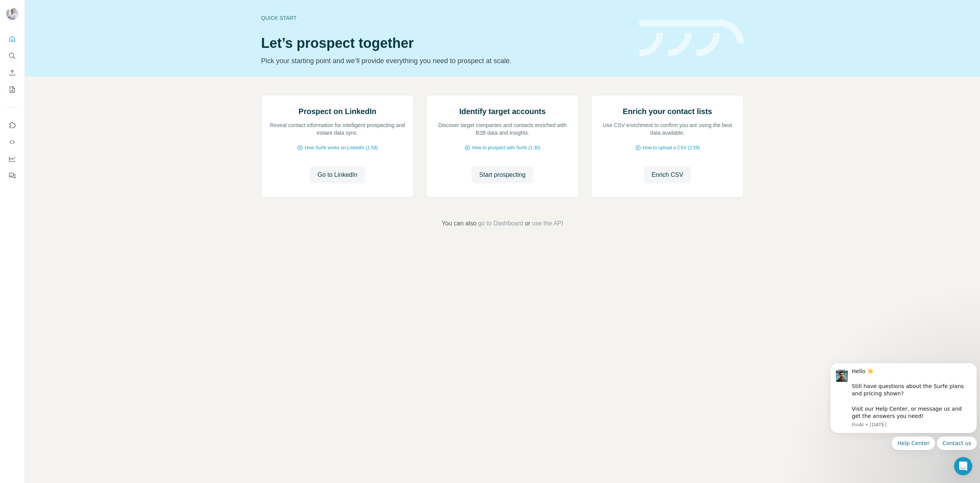 This screenshot has height=483, width=980. What do you see at coordinates (667, 175) in the screenshot?
I see `span: Enrich CSV` at bounding box center [667, 175].